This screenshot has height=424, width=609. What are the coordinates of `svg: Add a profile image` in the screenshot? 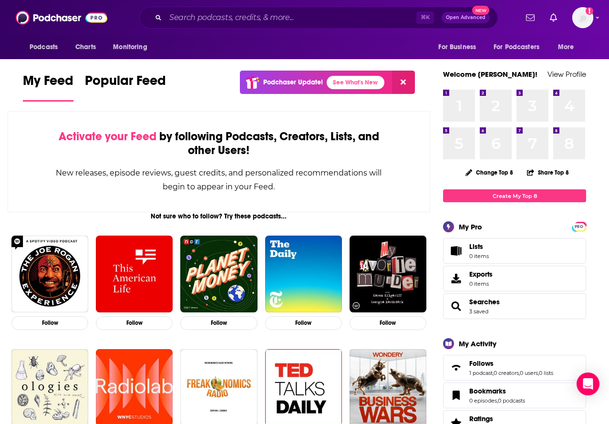 It's located at (590, 11).